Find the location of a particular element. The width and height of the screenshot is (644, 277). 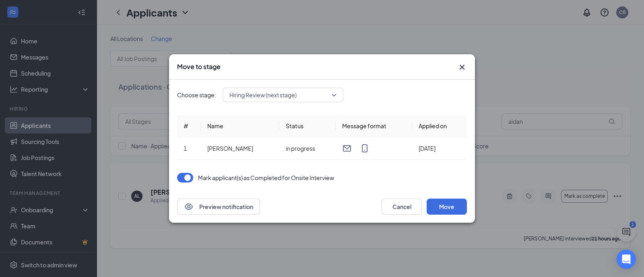

button: Close is located at coordinates (462, 67).